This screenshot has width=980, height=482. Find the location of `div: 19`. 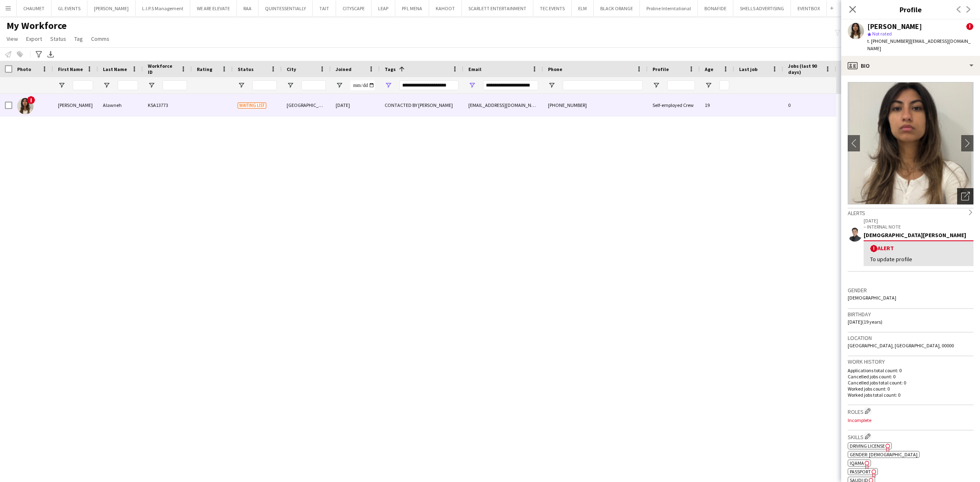

div: 19 is located at coordinates (717, 105).